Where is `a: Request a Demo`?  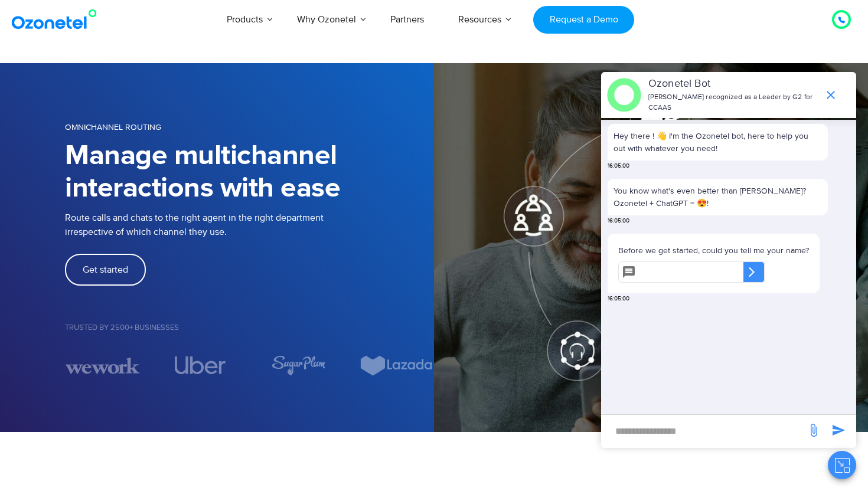 a: Request a Demo is located at coordinates (583, 20).